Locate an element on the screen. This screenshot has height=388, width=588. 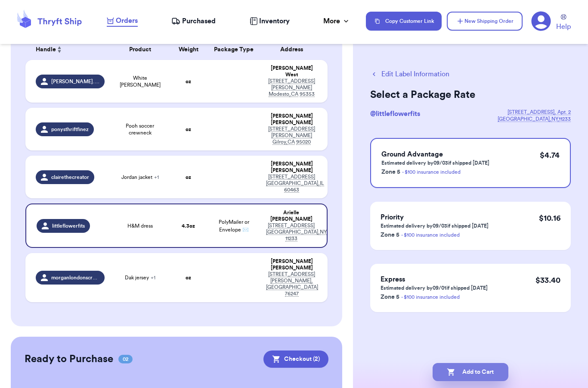
th: Weight is located at coordinates (188, 50).